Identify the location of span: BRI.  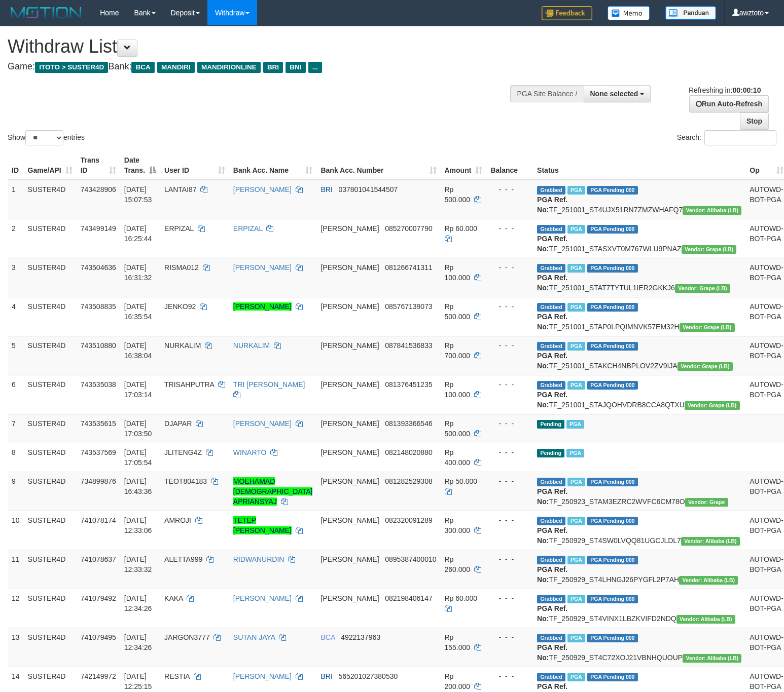
(326, 677).